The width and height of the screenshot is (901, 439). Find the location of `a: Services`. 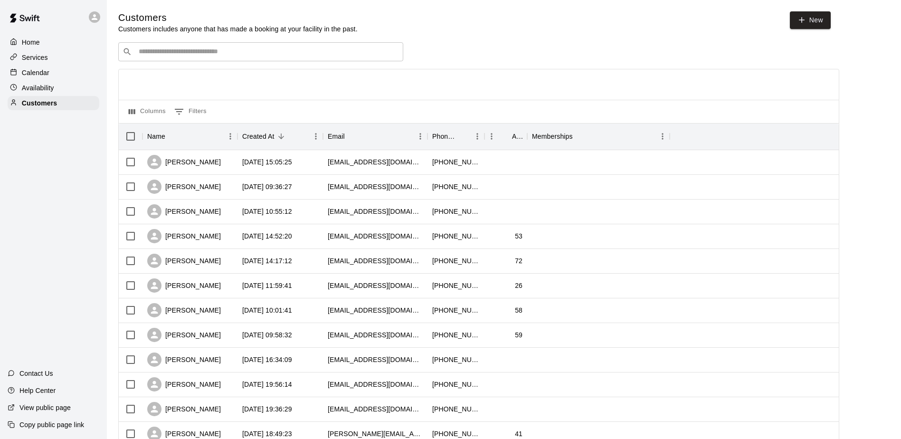

a: Services is located at coordinates (53, 57).